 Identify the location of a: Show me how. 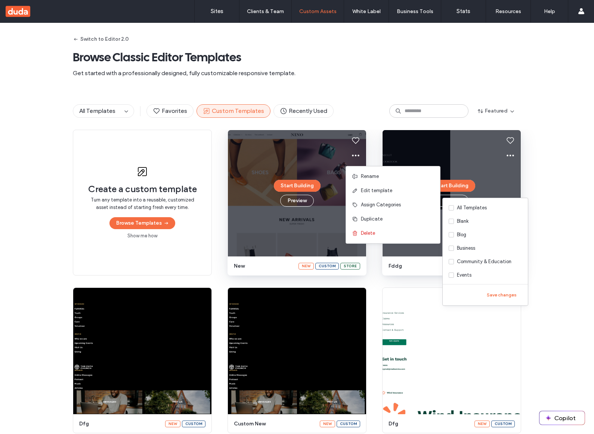
(142, 236).